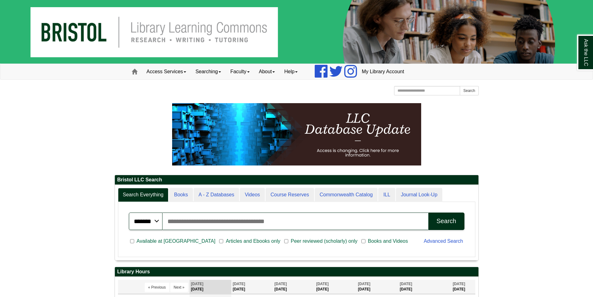 The height and width of the screenshot is (297, 593). Describe the element at coordinates (297, 180) in the screenshot. I see `h2: Bristol LLC Search` at that location.